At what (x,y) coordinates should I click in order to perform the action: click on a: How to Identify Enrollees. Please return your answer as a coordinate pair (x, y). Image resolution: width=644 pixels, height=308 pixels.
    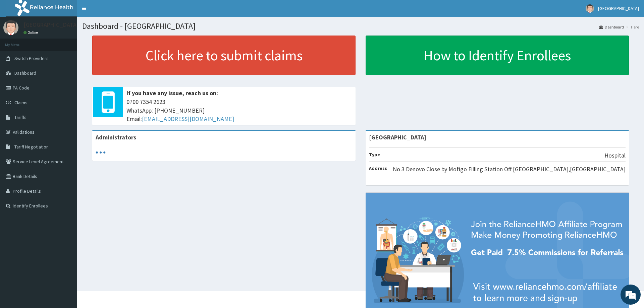
    Looking at the image, I should click on (497, 55).